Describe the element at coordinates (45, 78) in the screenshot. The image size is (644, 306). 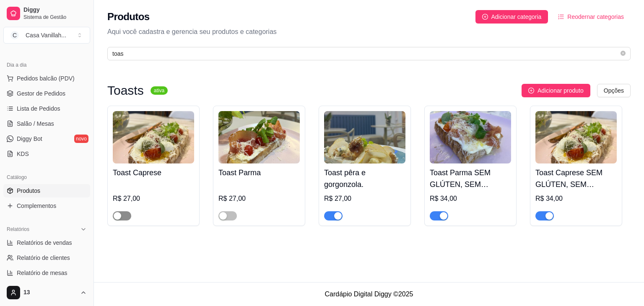
I see `span: Pedidos balcão (PDV)` at that location.